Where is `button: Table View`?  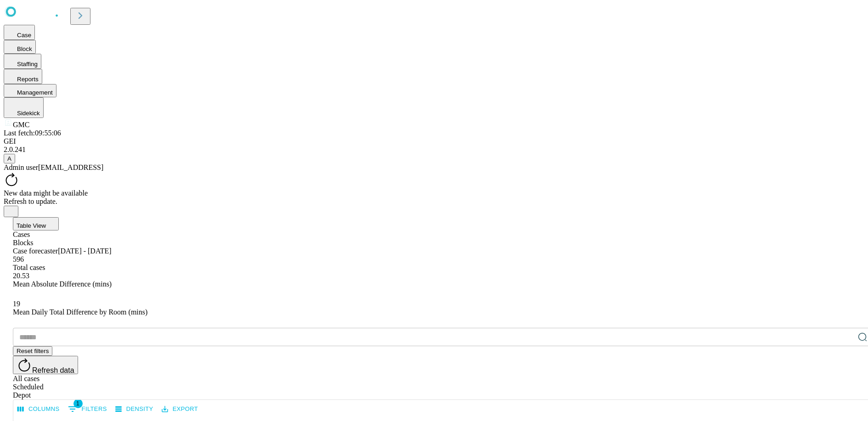 button: Table View is located at coordinates (36, 224).